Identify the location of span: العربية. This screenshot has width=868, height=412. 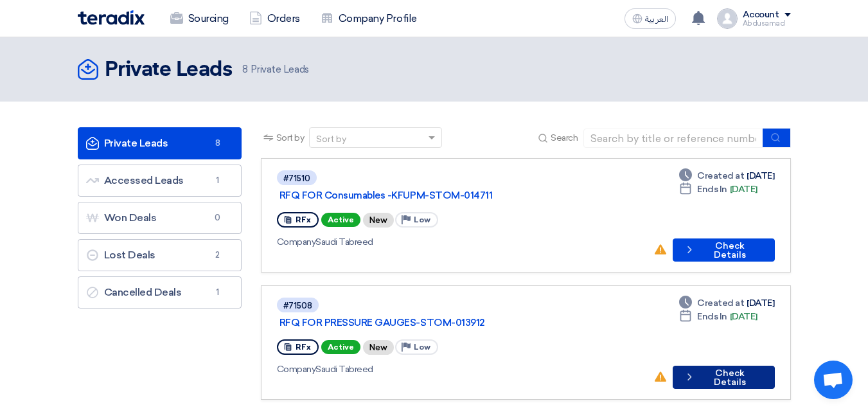
(657, 19).